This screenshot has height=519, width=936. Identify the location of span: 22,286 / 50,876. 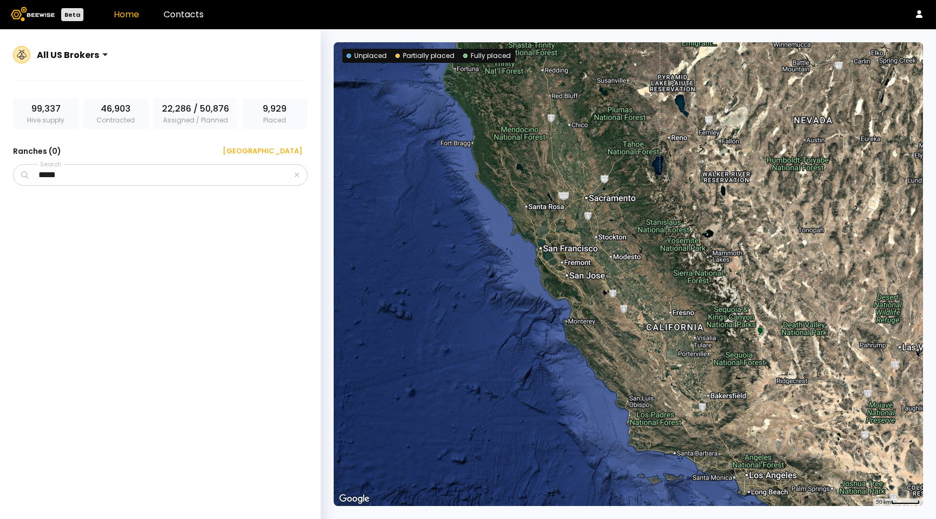
(196, 109).